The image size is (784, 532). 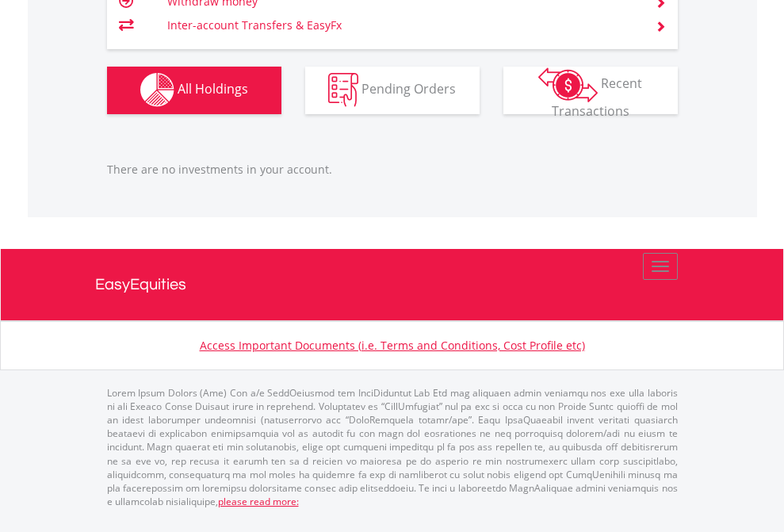 I want to click on span: All Holdings, so click(x=213, y=89).